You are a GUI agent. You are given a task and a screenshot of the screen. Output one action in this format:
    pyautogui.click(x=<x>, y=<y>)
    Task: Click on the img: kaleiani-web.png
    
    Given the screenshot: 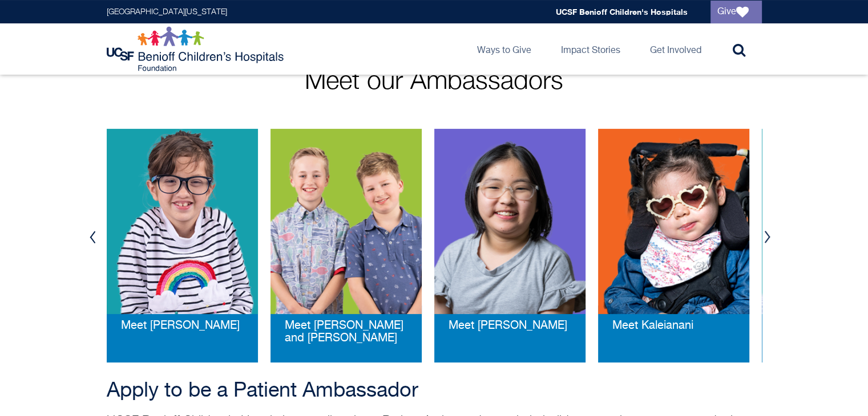 What is the action you would take?
    pyautogui.click(x=674, y=221)
    